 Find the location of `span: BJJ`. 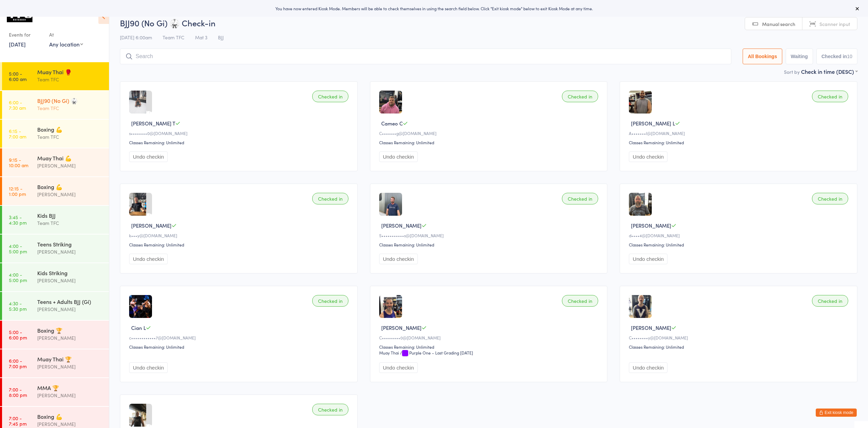

span: BJJ is located at coordinates (221, 37).